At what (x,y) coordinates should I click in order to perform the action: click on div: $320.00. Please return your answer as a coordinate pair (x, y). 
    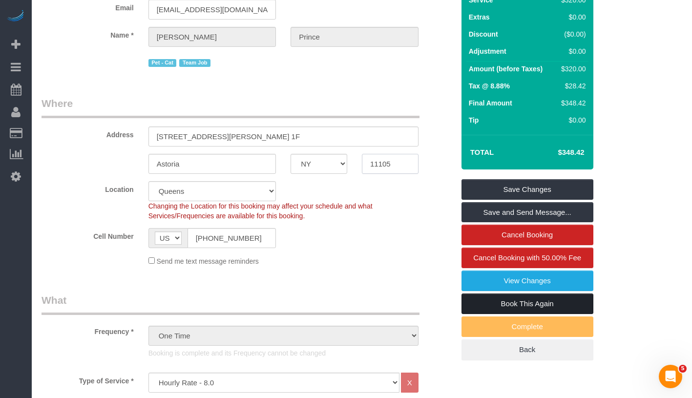
    Looking at the image, I should click on (571, 69).